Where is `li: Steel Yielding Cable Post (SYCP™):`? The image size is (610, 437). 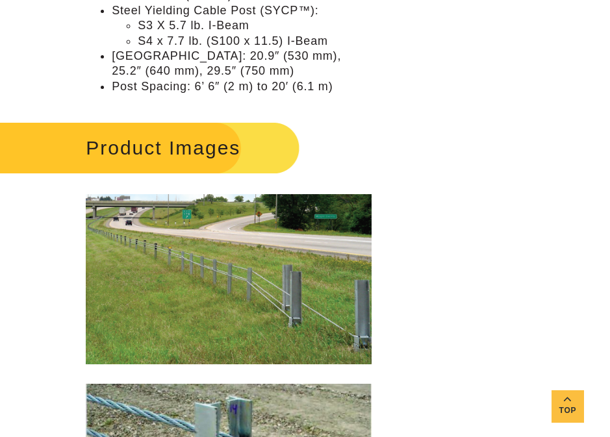
li: Steel Yielding Cable Post (SYCP™): is located at coordinates (242, 26).